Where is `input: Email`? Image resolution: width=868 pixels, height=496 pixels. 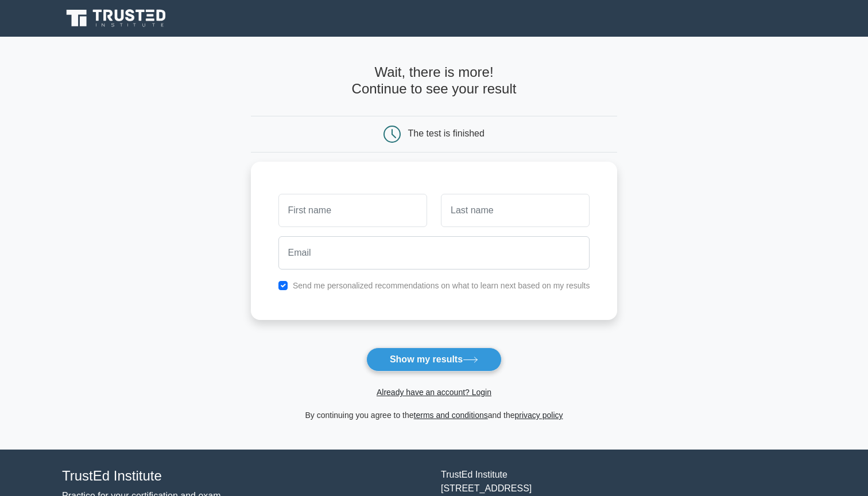
input: Email is located at coordinates (434, 253).